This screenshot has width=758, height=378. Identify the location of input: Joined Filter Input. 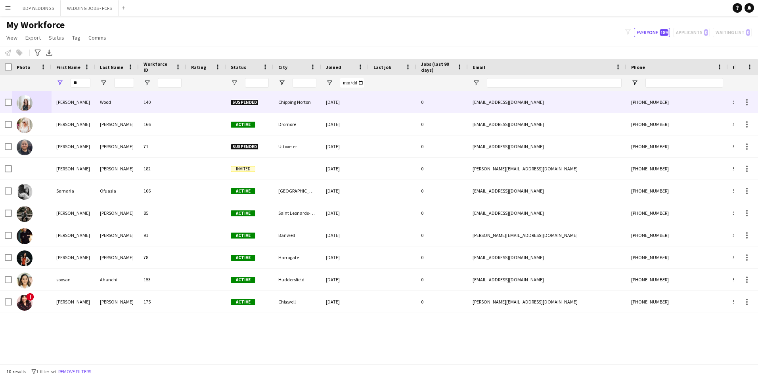
(352, 83).